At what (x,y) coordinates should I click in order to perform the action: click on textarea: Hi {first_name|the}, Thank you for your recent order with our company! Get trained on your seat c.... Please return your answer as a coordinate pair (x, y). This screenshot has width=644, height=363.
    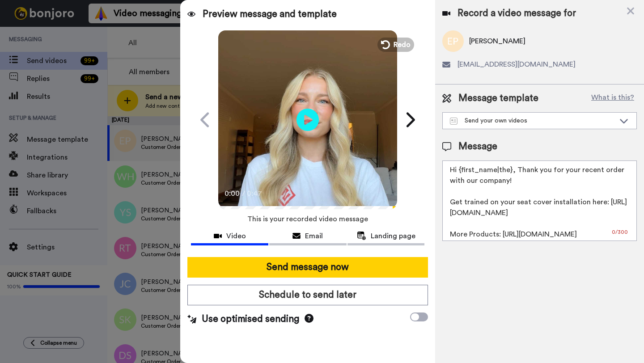
    Looking at the image, I should click on (539, 201).